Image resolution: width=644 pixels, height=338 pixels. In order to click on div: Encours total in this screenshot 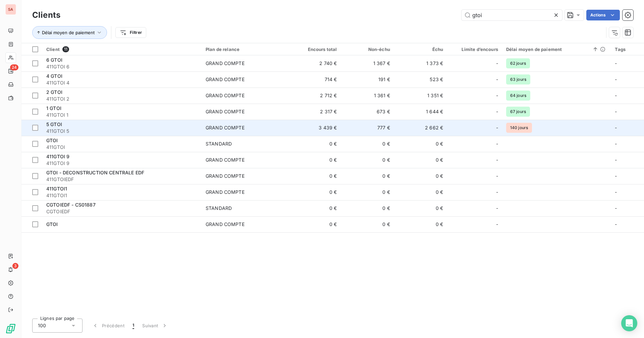, I will do `click(314, 49)`.